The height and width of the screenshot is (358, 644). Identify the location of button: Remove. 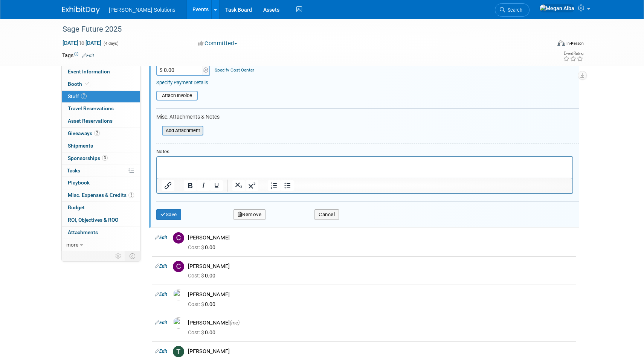
(250, 215).